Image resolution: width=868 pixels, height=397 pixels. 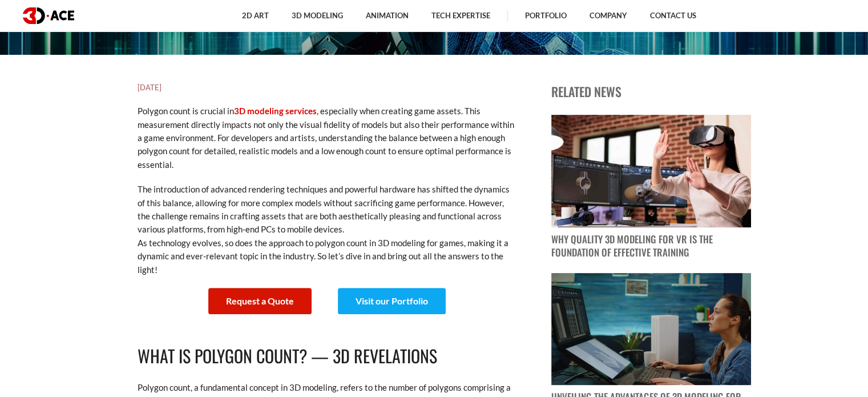 What do you see at coordinates (651, 246) in the screenshot?
I see `p: Why Quality 3D Modeling for VR Is the Foundation of Effective Training` at bounding box center [651, 246].